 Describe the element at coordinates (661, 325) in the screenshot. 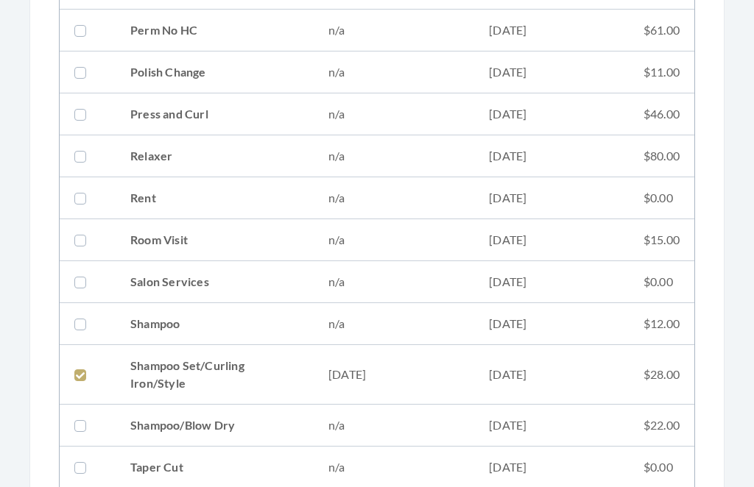

I see `td: $12.00` at that location.